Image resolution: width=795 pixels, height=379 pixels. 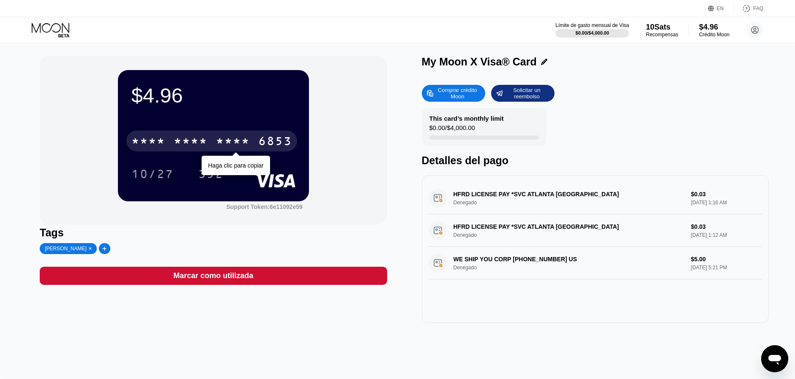 I want to click on div: Tags, so click(x=213, y=233).